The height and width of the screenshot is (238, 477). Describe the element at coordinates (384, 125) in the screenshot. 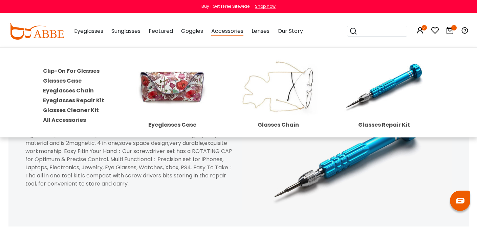

I see `div: Glasses Repair Kit` at that location.